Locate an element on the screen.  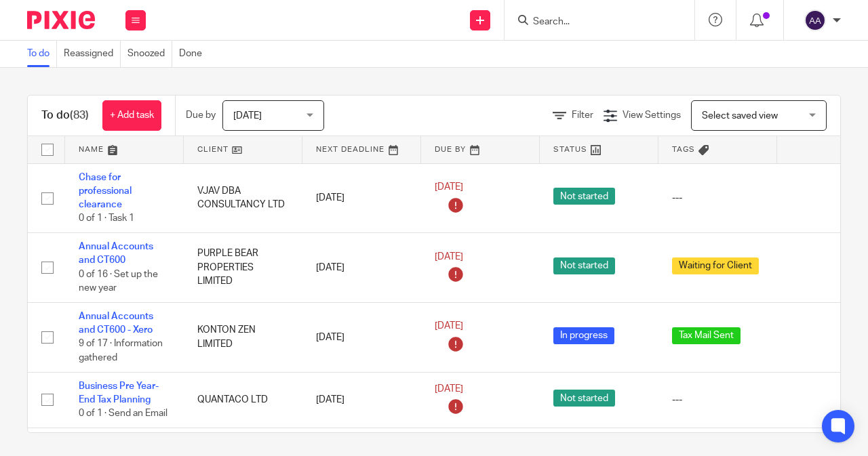
a: Annual Accounts and CT600 is located at coordinates (116, 253).